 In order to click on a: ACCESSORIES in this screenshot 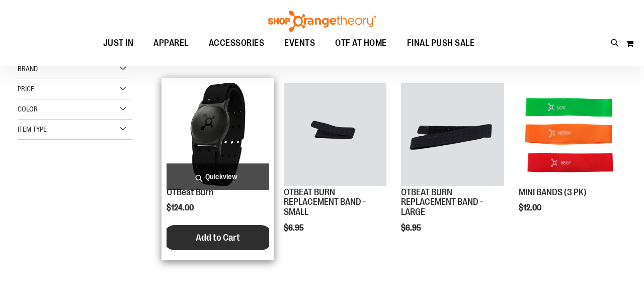, I will do `click(236, 44)`.